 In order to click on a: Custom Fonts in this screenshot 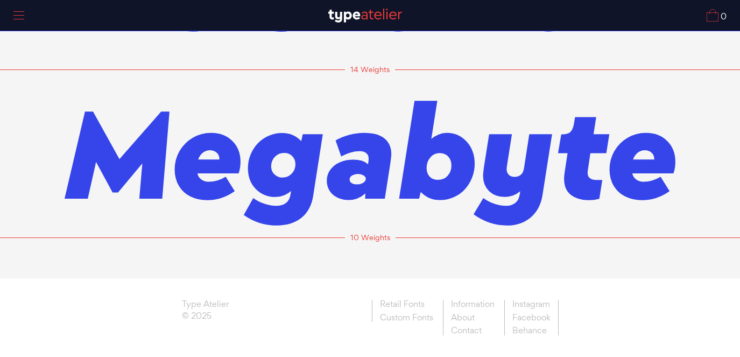, I will do `click(407, 317)`.